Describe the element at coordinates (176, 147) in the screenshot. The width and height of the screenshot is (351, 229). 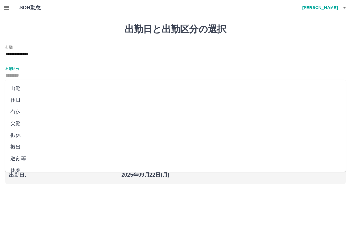
I see `li: 振出` at that location.